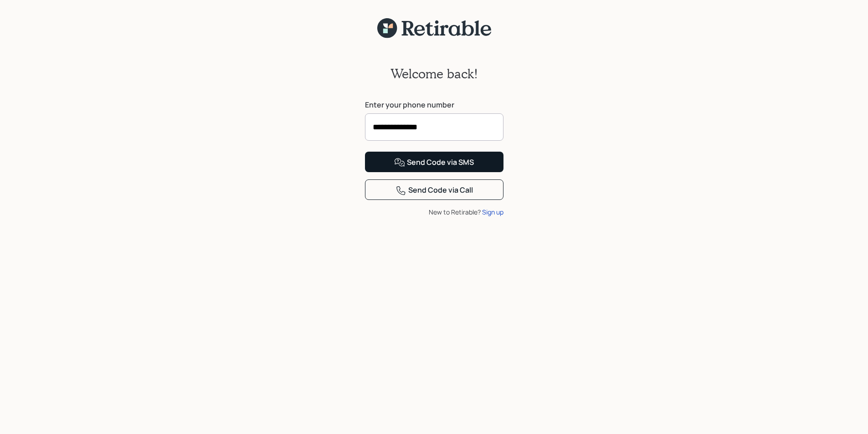 This screenshot has width=868, height=434. What do you see at coordinates (434, 163) in the screenshot?
I see `div: Send Code via SMS` at bounding box center [434, 163].